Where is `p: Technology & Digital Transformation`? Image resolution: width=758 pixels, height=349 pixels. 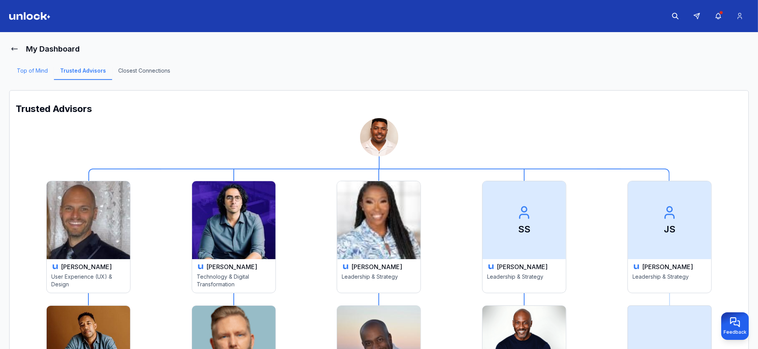
p: Technology & Digital Transformation is located at coordinates (234, 281).